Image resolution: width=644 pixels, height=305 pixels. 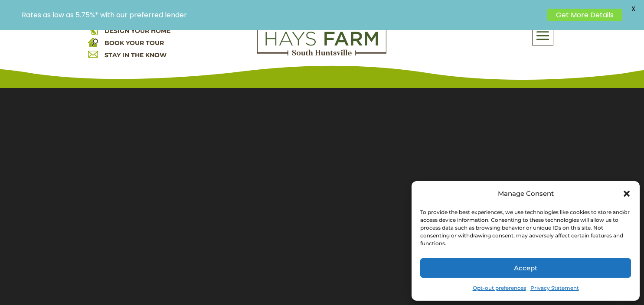 What do you see at coordinates (138, 31) in the screenshot?
I see `a: DESIGN YOUR HOME` at bounding box center [138, 31].